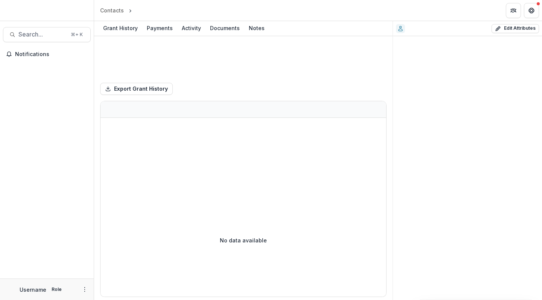 The image size is (542, 300). What do you see at coordinates (33, 290) in the screenshot?
I see `p: Username` at bounding box center [33, 290].